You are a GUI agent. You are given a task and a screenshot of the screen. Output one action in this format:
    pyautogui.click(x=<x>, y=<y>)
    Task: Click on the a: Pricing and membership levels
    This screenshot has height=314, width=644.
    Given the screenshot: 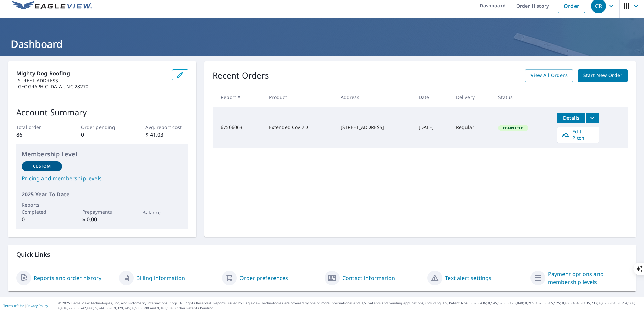 What is the action you would take?
    pyautogui.click(x=102, y=178)
    